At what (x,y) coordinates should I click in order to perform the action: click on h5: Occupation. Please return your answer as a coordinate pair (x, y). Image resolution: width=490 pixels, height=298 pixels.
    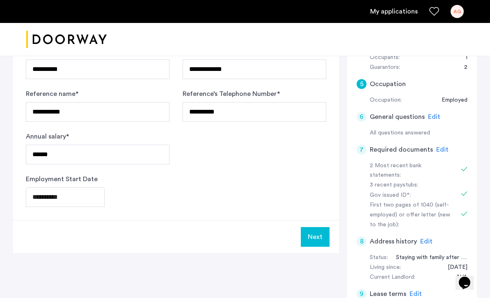
    Looking at the image, I should click on (388, 84).